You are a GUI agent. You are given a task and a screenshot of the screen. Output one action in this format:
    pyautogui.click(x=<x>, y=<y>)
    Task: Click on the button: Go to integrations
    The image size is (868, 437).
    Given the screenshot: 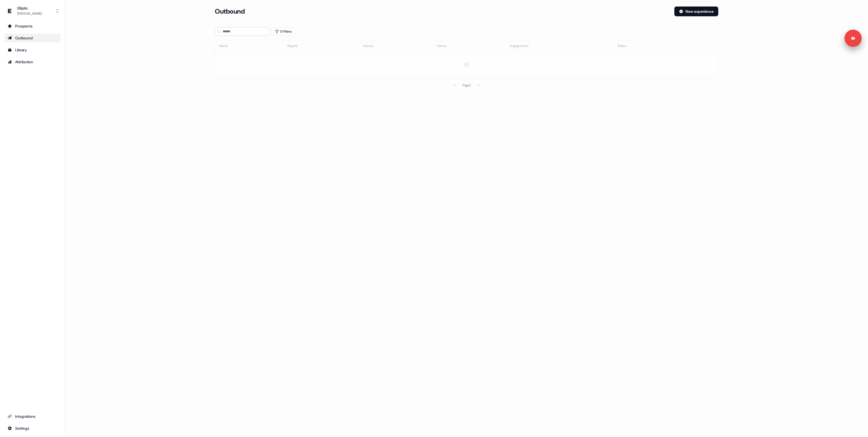 What is the action you would take?
    pyautogui.click(x=32, y=429)
    